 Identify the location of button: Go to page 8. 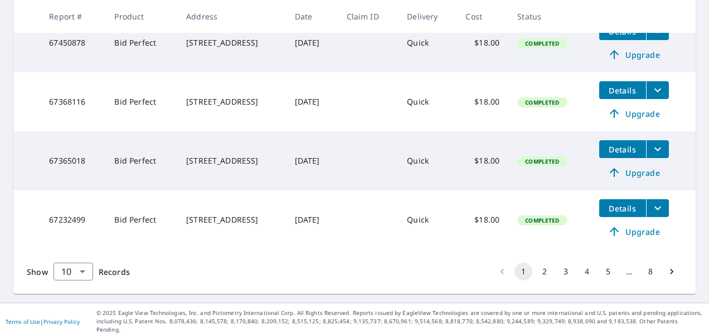
(650, 272).